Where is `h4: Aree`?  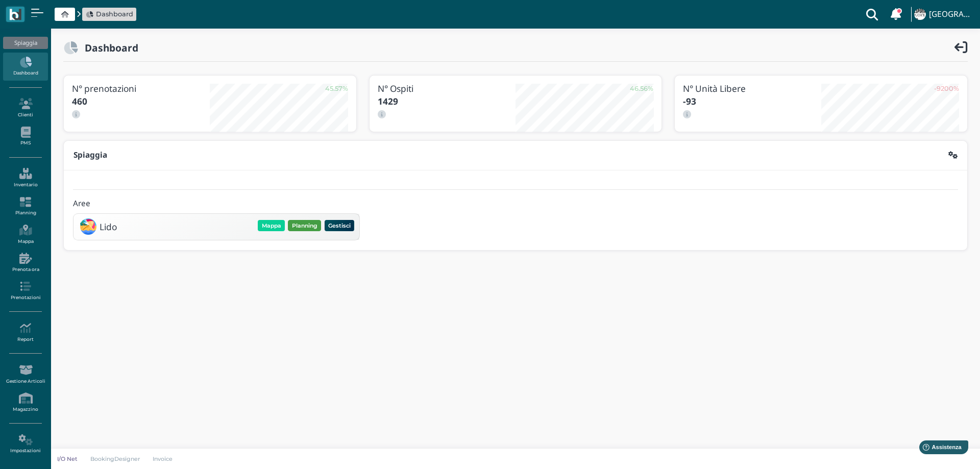
h4: Aree is located at coordinates (82, 203).